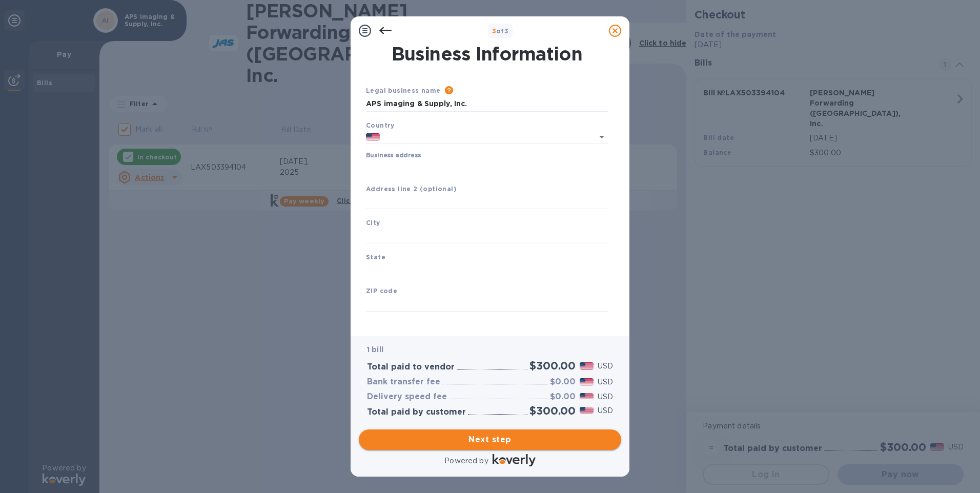 The image size is (980, 493). I want to click on span: 3, so click(494, 31).